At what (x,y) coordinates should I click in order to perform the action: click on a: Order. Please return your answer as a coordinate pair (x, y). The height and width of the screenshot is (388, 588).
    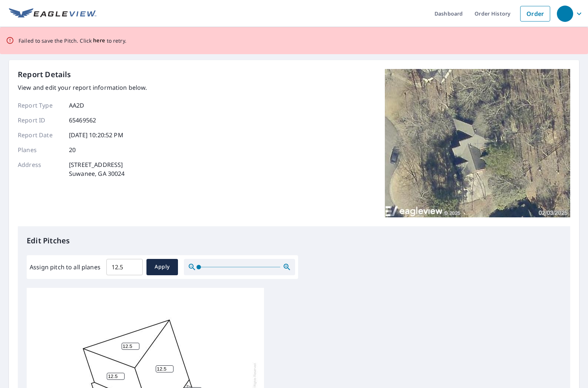
    Looking at the image, I should click on (535, 14).